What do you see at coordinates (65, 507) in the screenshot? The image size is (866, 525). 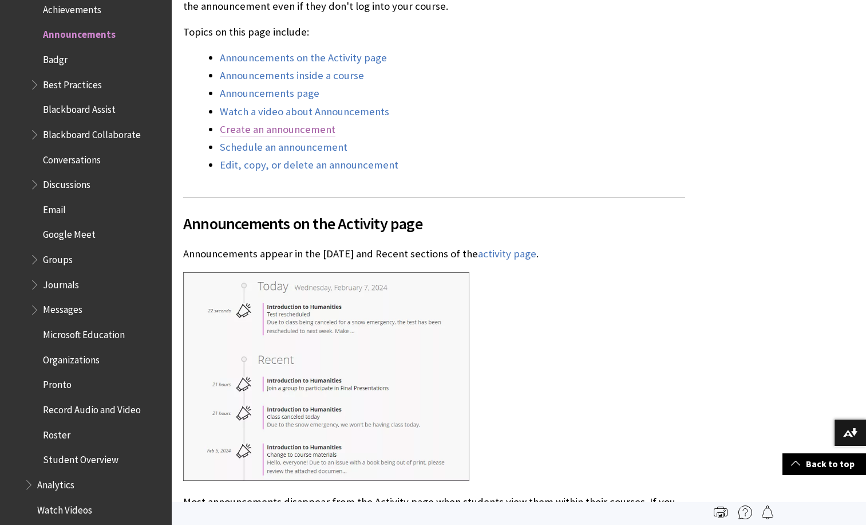 I see `span: Watch Videos` at bounding box center [65, 507].